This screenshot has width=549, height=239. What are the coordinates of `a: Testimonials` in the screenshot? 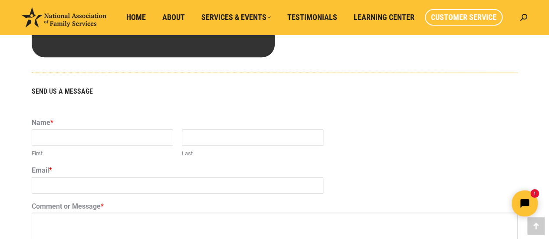 It's located at (312, 17).